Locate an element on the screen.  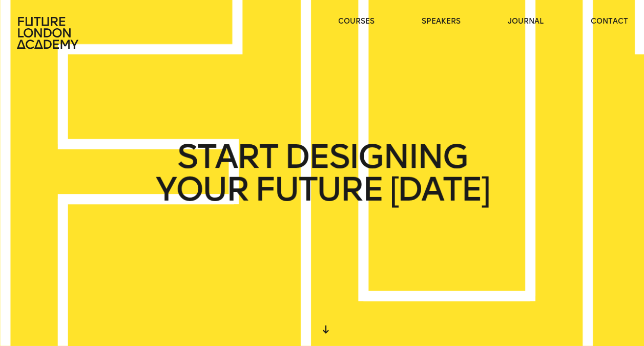
span: FUTURE is located at coordinates (319, 189).